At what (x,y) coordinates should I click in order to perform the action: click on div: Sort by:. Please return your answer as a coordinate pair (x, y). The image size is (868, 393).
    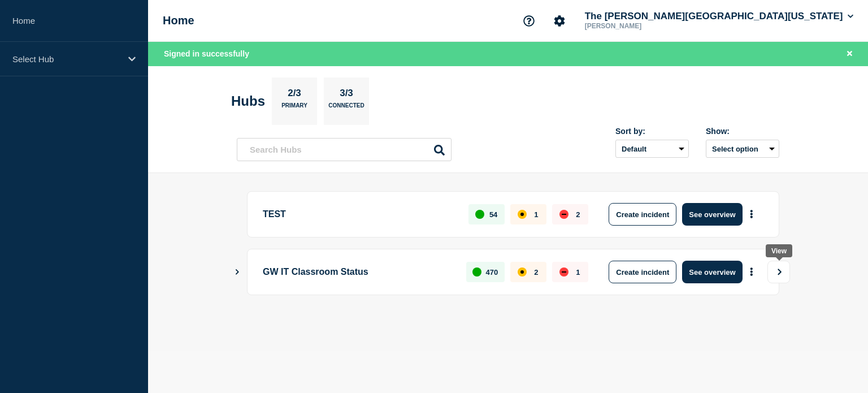
    Looking at the image, I should click on (652, 131).